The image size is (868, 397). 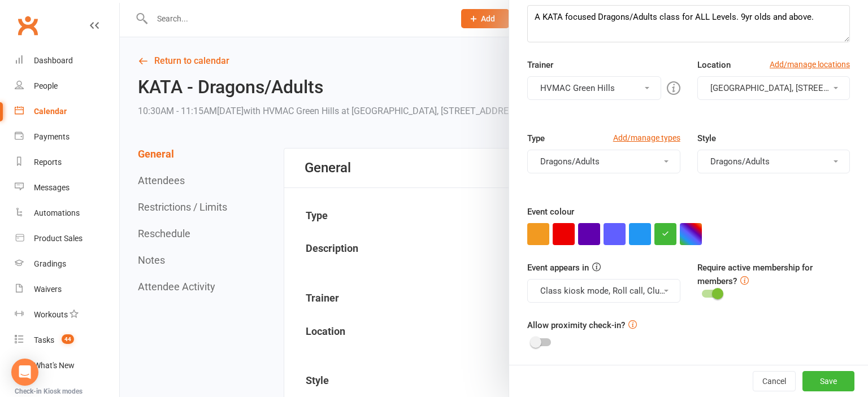 I want to click on label: Event colour, so click(x=550, y=212).